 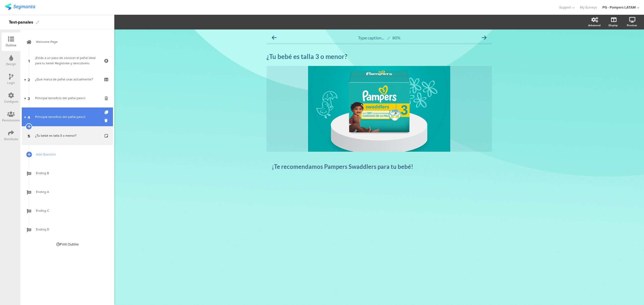 What do you see at coordinates (379, 109) in the screenshot?
I see `img: ¿Tu bebé es talla 3 o menor? cover image` at bounding box center [379, 109].